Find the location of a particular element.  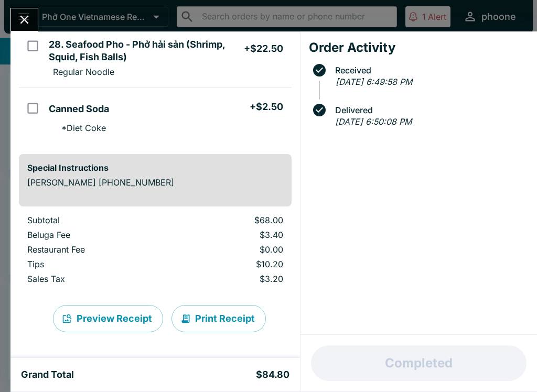

p: Subtotal is located at coordinates (95, 220).